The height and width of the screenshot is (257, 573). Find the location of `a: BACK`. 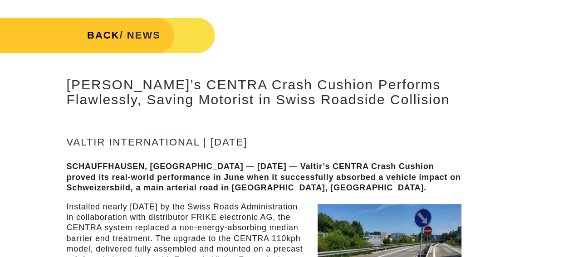

a: BACK is located at coordinates (104, 35).